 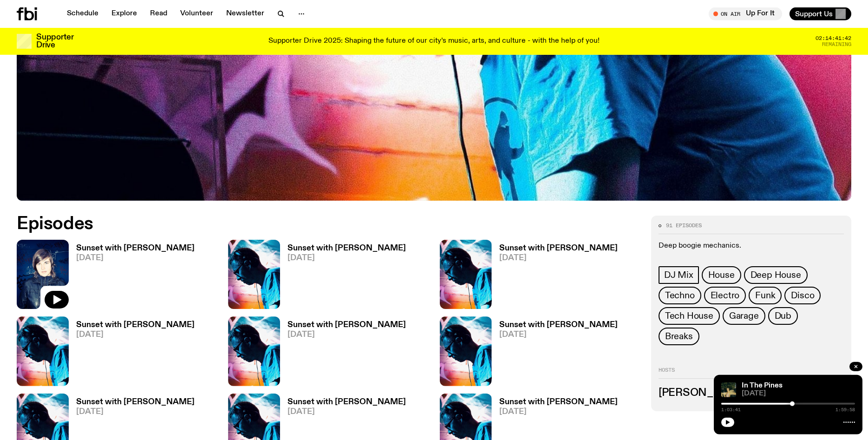 What do you see at coordinates (762, 385) in the screenshot?
I see `a: In The Pines` at bounding box center [762, 385].